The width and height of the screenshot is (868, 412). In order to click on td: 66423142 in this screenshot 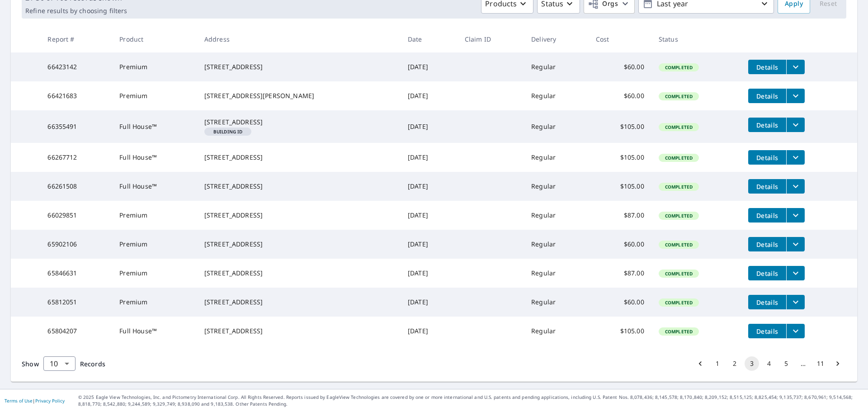, I will do `click(76, 67)`.